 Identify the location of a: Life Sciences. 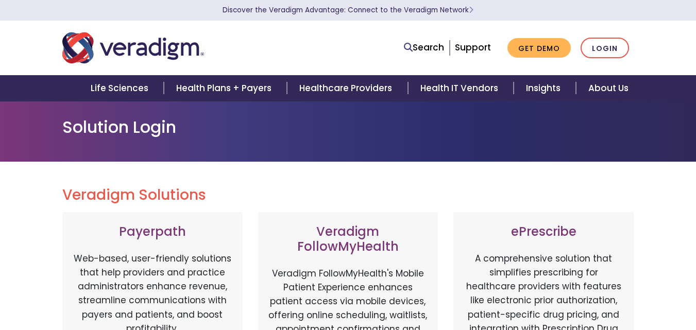
(121, 88).